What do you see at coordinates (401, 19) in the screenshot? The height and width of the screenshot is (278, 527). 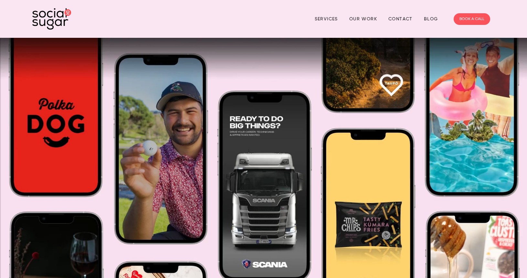 I see `a: Contact` at bounding box center [401, 19].